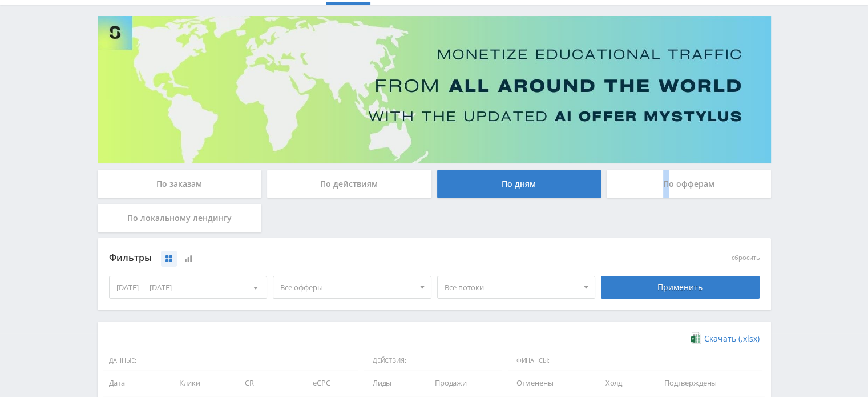  Describe the element at coordinates (512, 287) in the screenshot. I see `span: Все потоки` at that location.